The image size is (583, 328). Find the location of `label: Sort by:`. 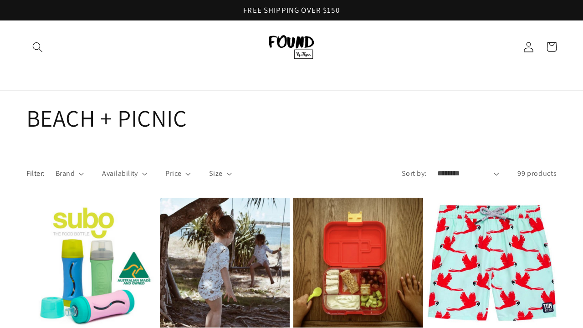

label: Sort by: is located at coordinates (414, 173).